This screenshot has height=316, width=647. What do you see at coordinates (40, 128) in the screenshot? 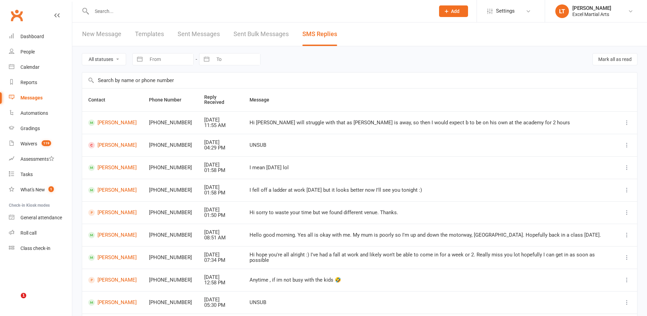
I see `a: Gradings` at bounding box center [40, 128].